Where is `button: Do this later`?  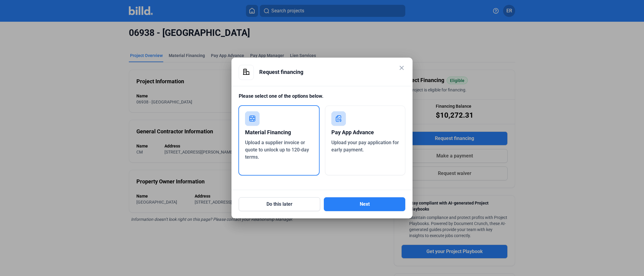 button: Do this later is located at coordinates (280, 204).